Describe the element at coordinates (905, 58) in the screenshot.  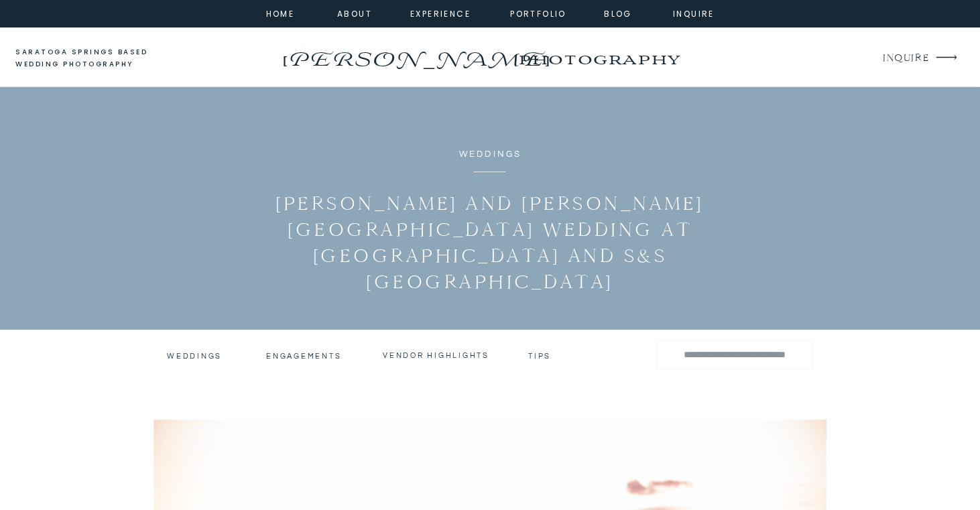
I see `p: INQUIRE` at that location.